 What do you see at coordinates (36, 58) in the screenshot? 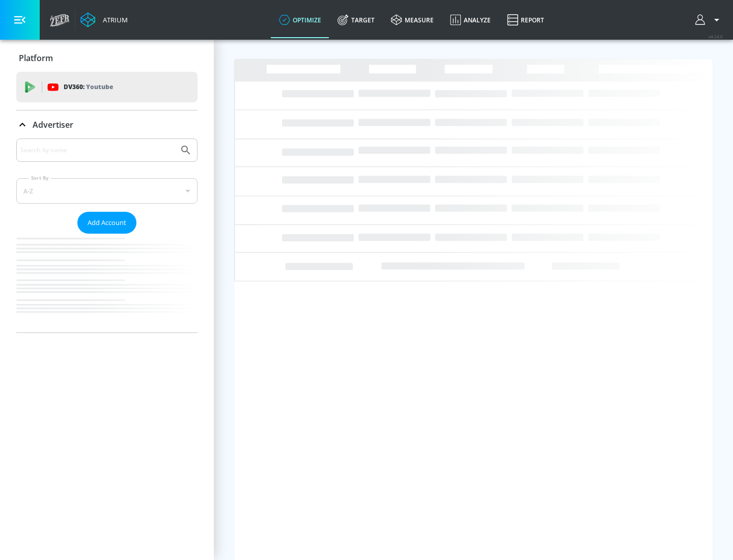
I see `p: Platform` at bounding box center [36, 58].